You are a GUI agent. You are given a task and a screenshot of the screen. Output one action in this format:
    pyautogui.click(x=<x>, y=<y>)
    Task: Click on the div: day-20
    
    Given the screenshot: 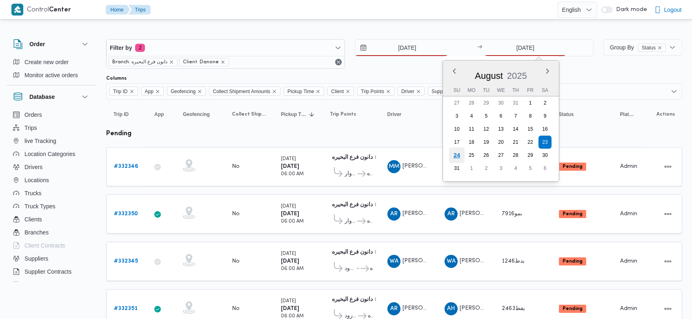 What is the action you would take?
    pyautogui.click(x=501, y=142)
    